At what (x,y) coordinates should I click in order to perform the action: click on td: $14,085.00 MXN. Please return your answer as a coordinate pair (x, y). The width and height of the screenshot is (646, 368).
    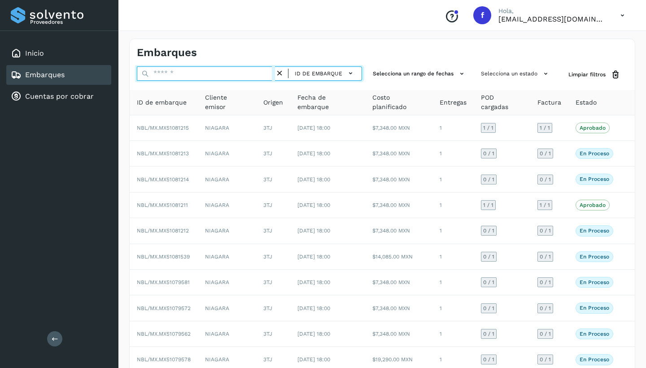
    Looking at the image, I should click on (399, 256).